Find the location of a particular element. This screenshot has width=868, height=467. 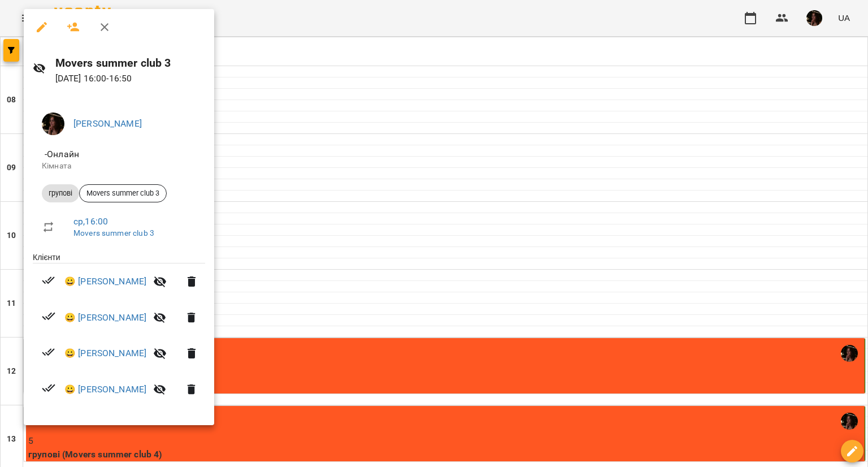

ul: Клієнти is located at coordinates (119, 331).